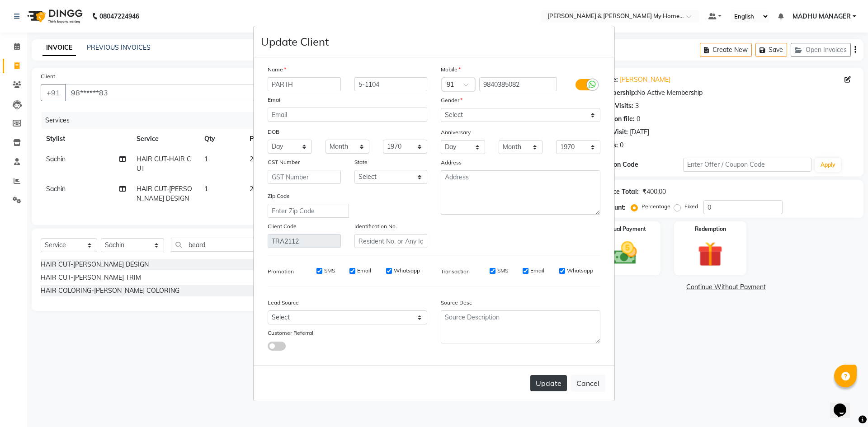 Image resolution: width=868 pixels, height=427 pixels. I want to click on label: Customer Referral, so click(290, 333).